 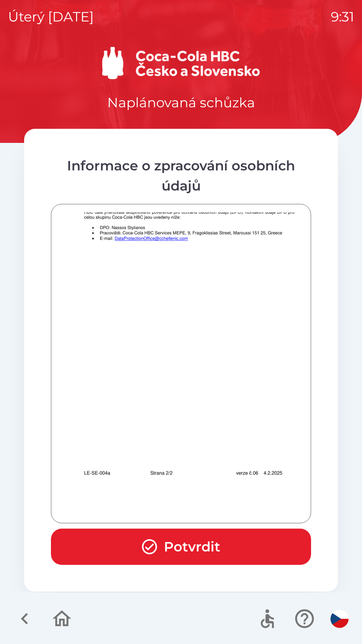 What do you see at coordinates (189, 312) in the screenshot?
I see `img: Y70EEgjrvXbNPAIRiEAEIhCBCEQgAosTSCAsjrQBIxCBCEQgAhGIQAQisF4CCYT1XrtmHoEIRCACEYhABCIQgcUJJBAWR9qAE...` at bounding box center [189, 312].